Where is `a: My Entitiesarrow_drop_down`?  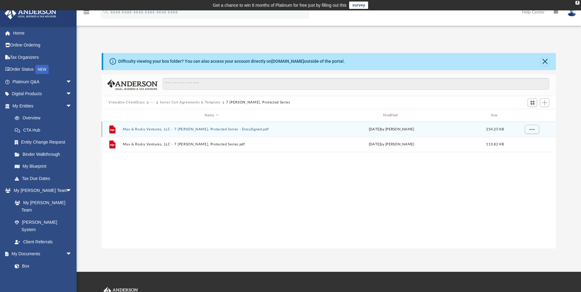 a: My Entitiesarrow_drop_down is located at coordinates (43, 106).